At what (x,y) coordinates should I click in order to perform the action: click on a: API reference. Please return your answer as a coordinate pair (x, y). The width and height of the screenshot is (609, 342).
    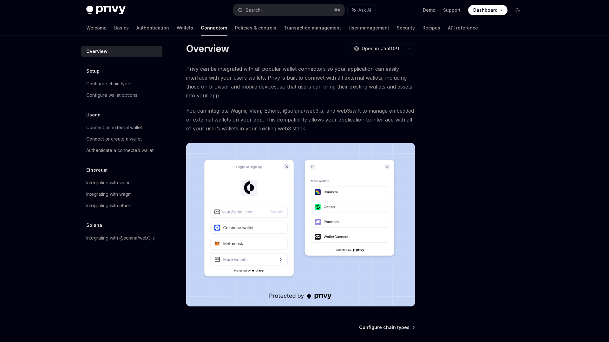
    Looking at the image, I should click on (463, 28).